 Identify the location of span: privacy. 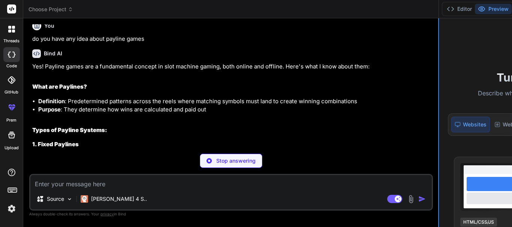
(107, 214).